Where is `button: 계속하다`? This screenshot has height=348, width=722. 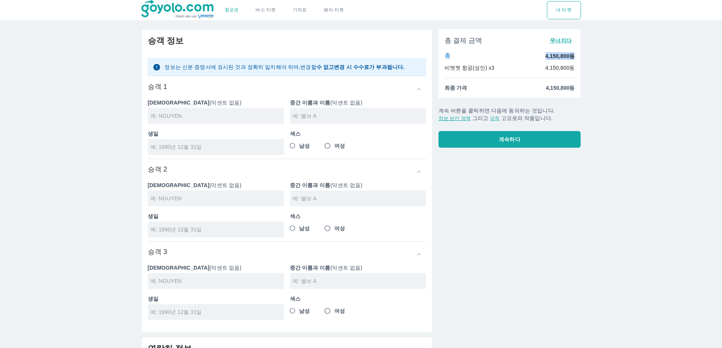
button: 계속하다 is located at coordinates (510, 140).